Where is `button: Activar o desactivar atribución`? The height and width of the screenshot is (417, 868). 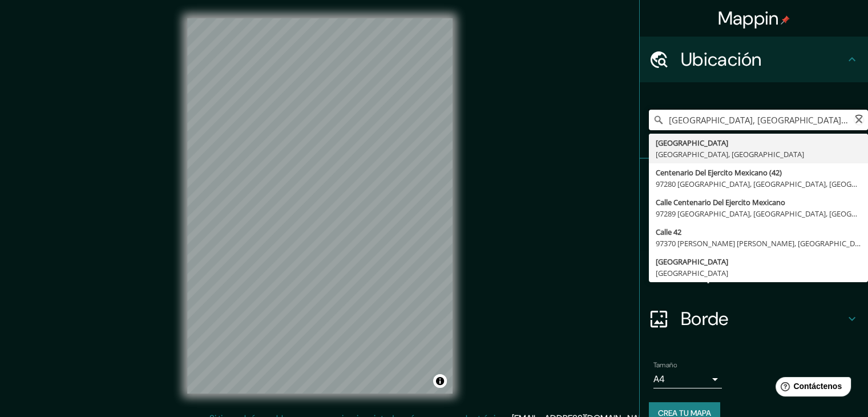 button: Activar o desactivar atribución is located at coordinates (440, 381).